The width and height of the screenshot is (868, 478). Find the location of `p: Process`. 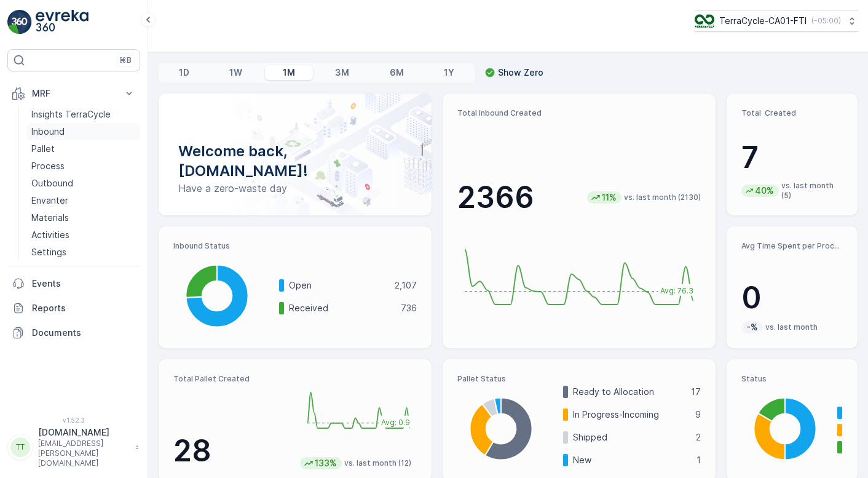

p: Process is located at coordinates (48, 166).